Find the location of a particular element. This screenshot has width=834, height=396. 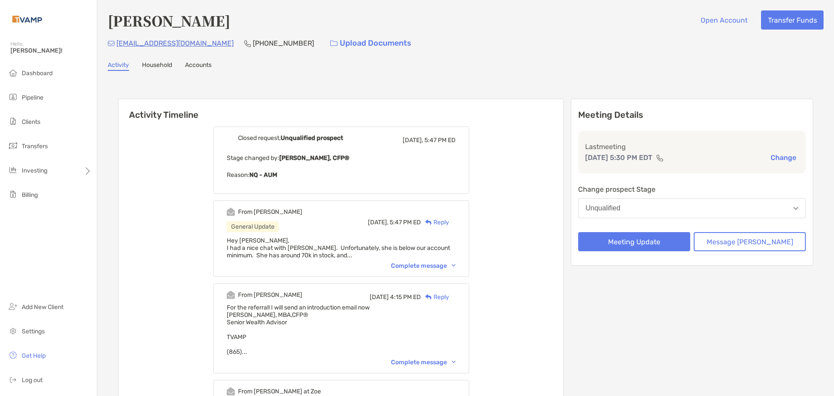

span: Clients is located at coordinates (31, 122).